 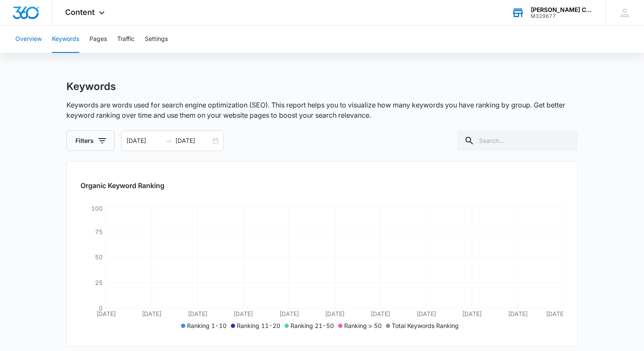 I want to click on span: to, so click(x=169, y=141).